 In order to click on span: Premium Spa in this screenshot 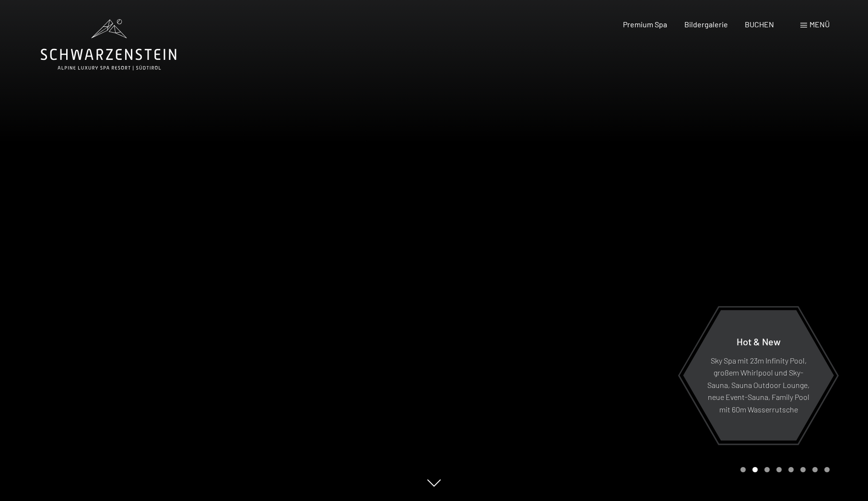, I will do `click(645, 24)`.